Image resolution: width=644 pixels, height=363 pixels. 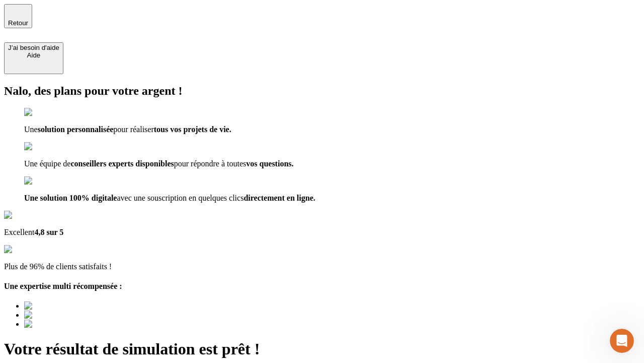 I want to click on button: Retour, so click(x=18, y=16).